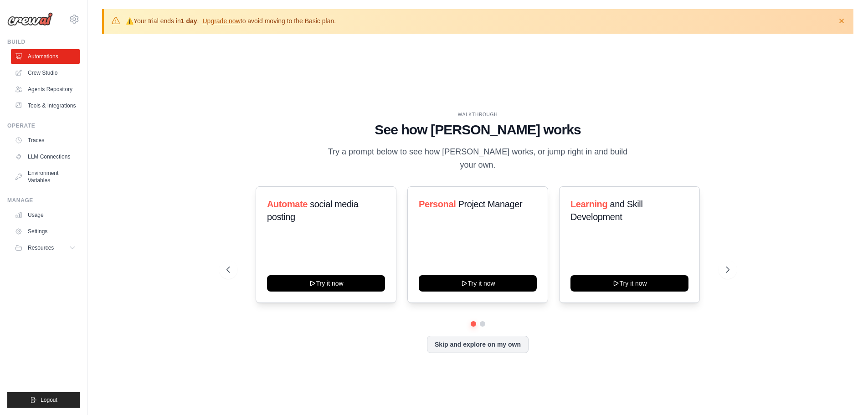 The image size is (868, 415). I want to click on strong: 1 day, so click(189, 21).